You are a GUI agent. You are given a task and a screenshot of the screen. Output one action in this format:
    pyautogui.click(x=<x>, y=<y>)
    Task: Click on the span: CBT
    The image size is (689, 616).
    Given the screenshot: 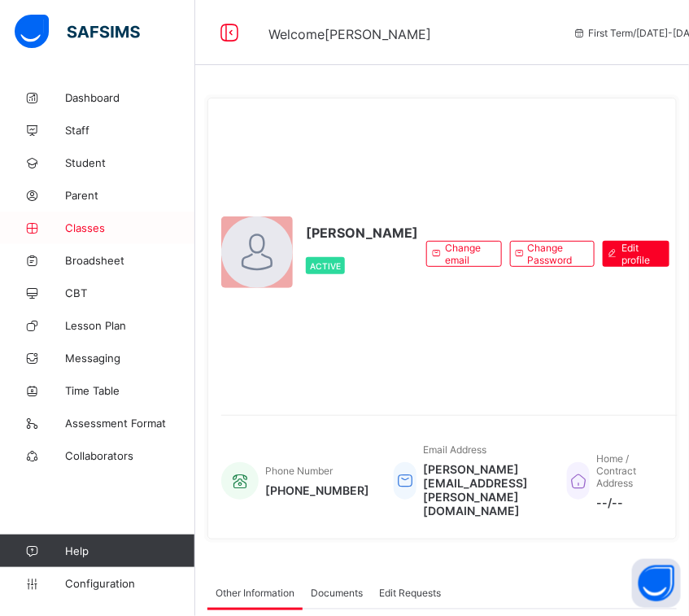 What is the action you would take?
    pyautogui.click(x=130, y=292)
    